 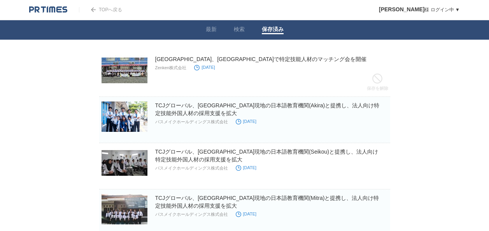 I want to click on img: TCJグローバル、インドネシア現地の日本語教育機関(Akira)と提携し、法人向け特定技能外国人材の採用支援を拡大, so click(x=125, y=117).